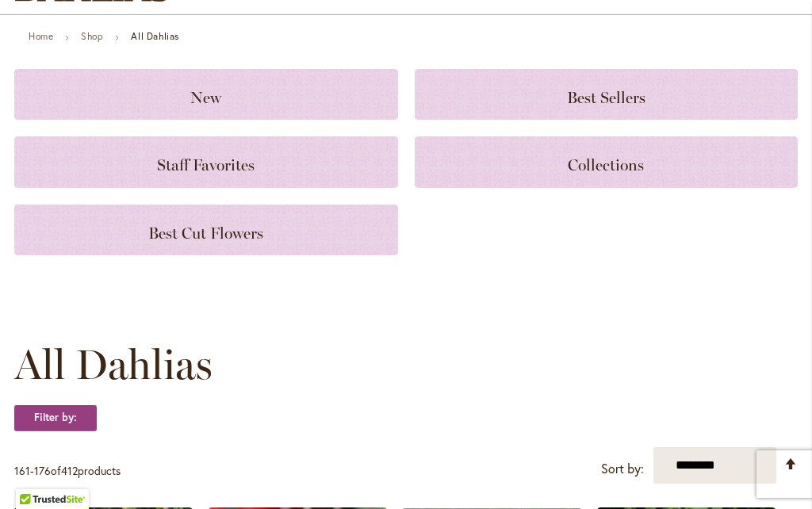 This screenshot has height=509, width=812. Describe the element at coordinates (206, 230) in the screenshot. I see `a: Best Cut Flowers` at that location.